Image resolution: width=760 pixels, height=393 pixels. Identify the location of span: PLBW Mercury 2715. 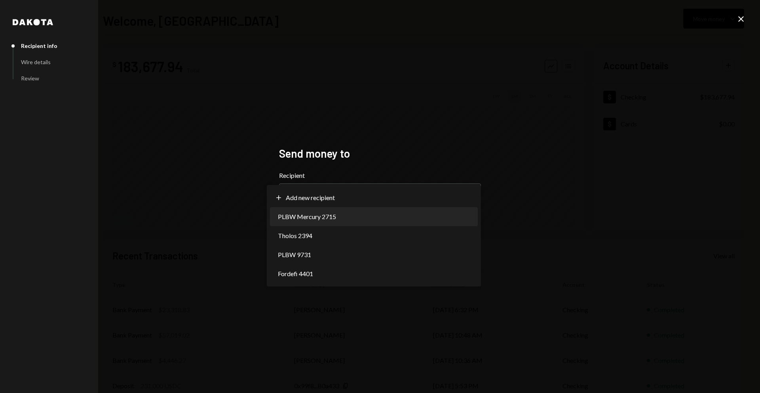
(307, 217).